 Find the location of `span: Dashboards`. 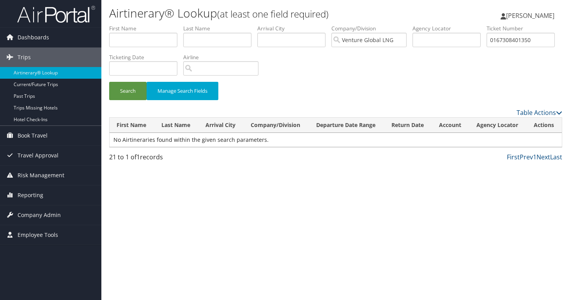

span: Dashboards is located at coordinates (33, 37).